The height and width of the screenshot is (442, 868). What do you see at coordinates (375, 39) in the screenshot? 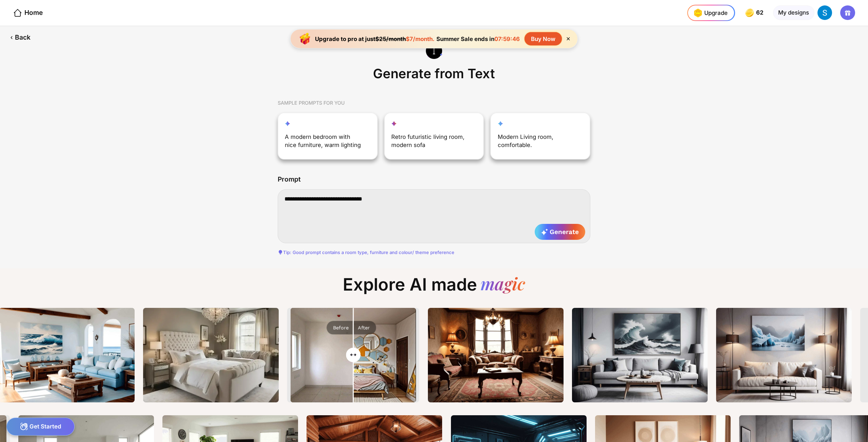
I see `div: Upgrade to pro at just` at bounding box center [375, 39].